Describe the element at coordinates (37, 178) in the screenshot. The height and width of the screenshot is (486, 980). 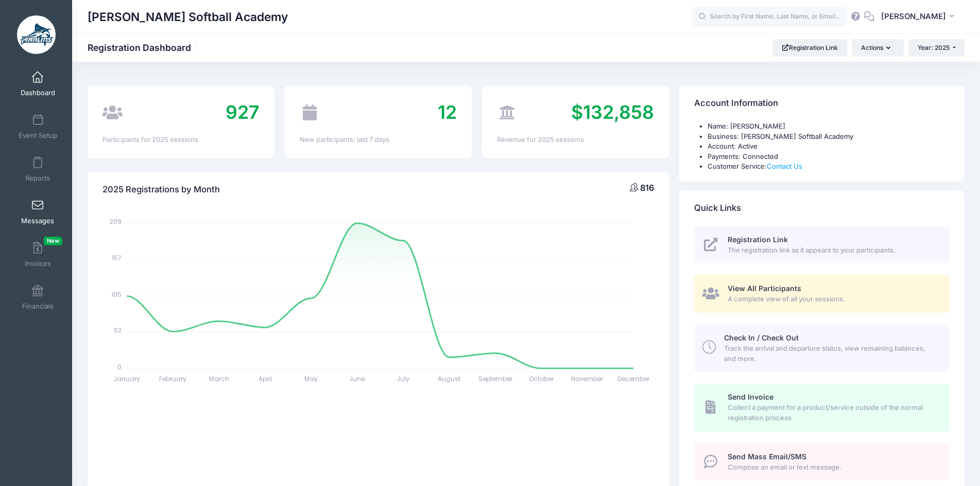
I see `span: Reports` at that location.